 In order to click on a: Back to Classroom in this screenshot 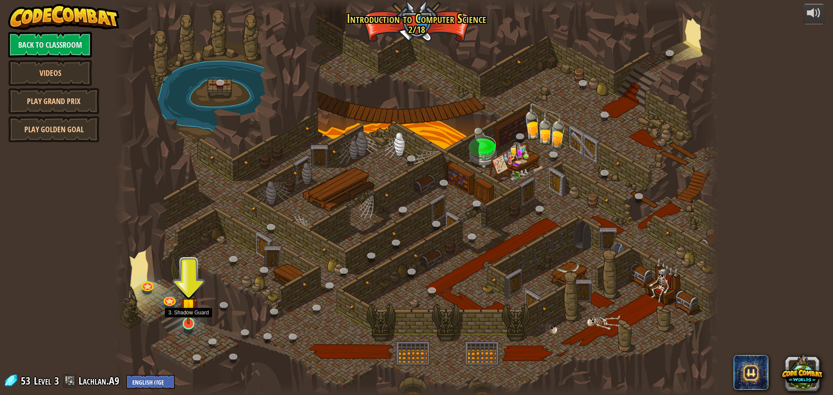, I will do `click(50, 45)`.